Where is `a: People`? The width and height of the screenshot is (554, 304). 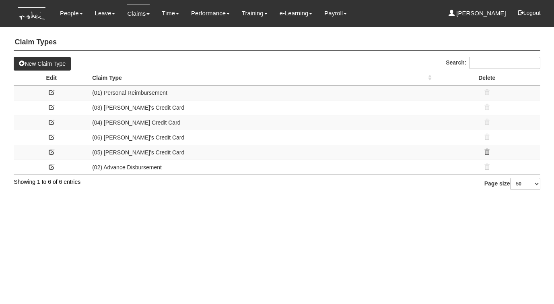 a: People is located at coordinates (71, 13).